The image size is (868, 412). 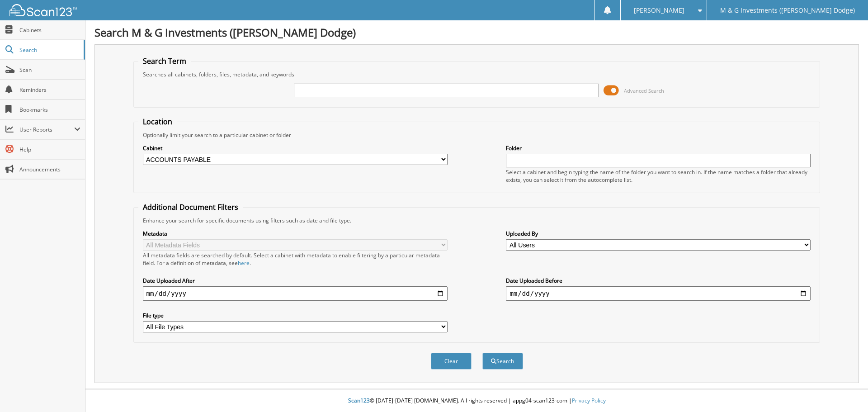 I want to click on label: Date Uploaded Before, so click(x=658, y=280).